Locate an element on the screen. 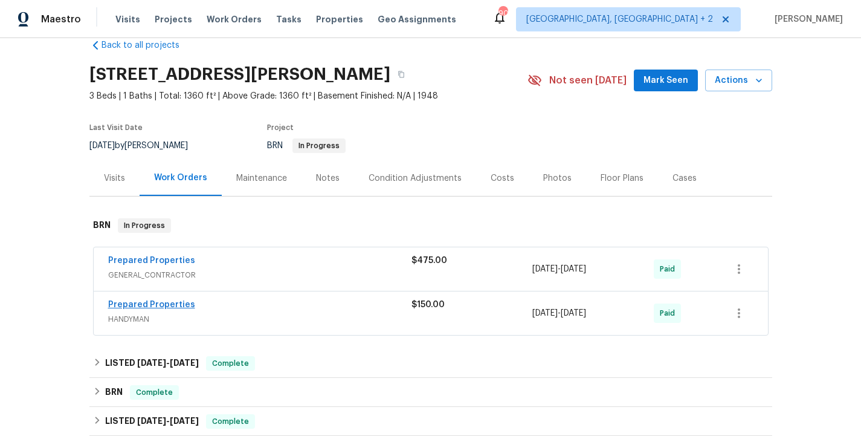 The width and height of the screenshot is (861, 436). span: Work Orders is located at coordinates (234, 19).